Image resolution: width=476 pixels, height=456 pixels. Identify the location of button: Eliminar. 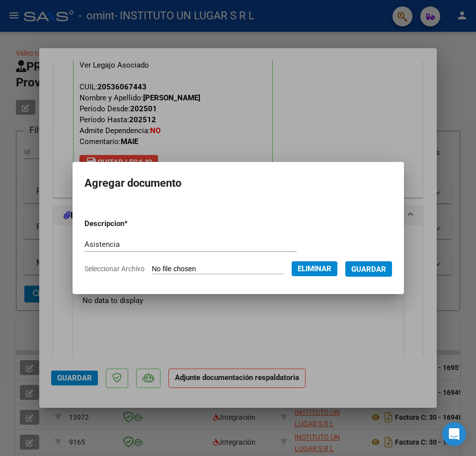
(314, 269).